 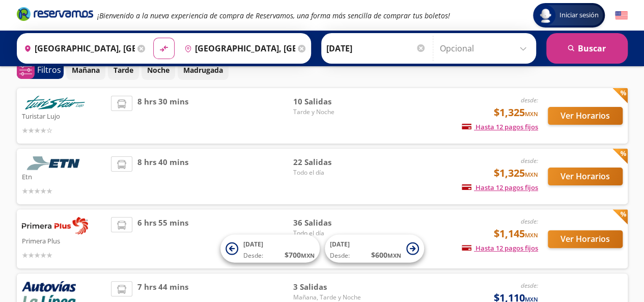 What do you see at coordinates (329, 297) in the screenshot?
I see `span: Mañana, Tarde y Noche` at bounding box center [329, 297].